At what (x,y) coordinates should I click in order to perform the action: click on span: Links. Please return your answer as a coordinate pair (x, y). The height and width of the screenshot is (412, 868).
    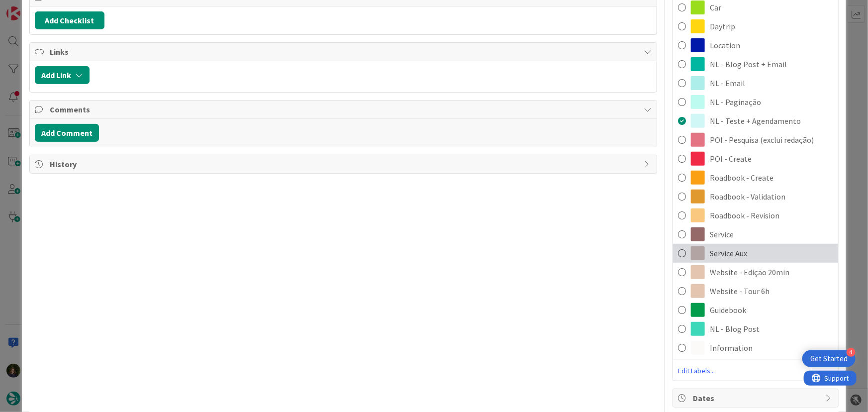
    Looking at the image, I should click on (344, 51).